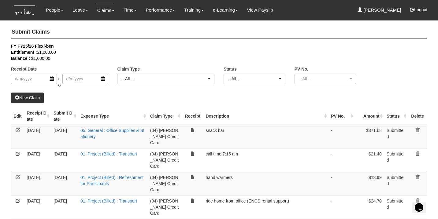 The width and height of the screenshot is (438, 219). I want to click on b: Balance :, so click(20, 58).